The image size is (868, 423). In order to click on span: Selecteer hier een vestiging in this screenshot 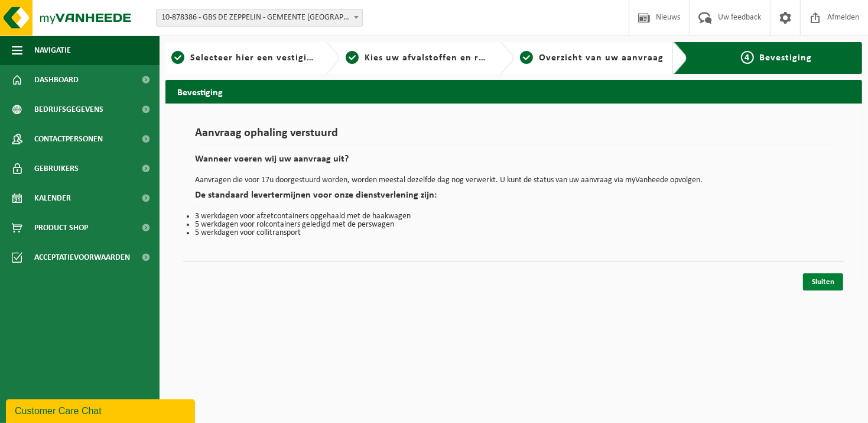, I will do `click(254, 58)`.